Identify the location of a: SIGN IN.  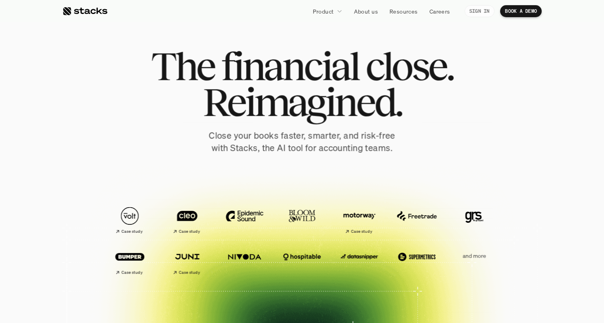
(479, 11).